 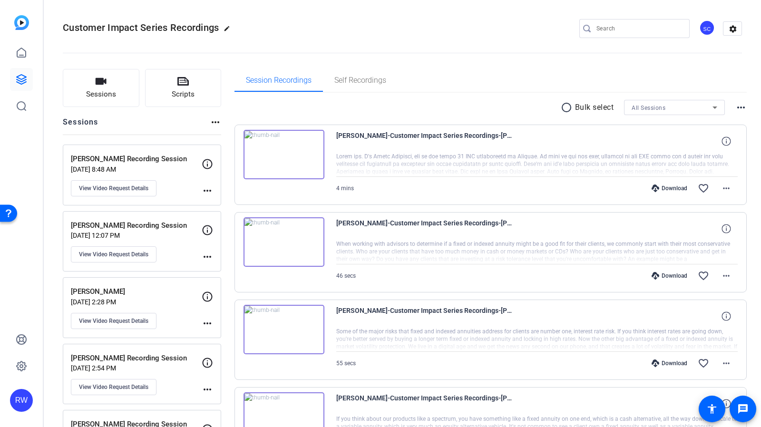 I want to click on input: Search, so click(x=639, y=29).